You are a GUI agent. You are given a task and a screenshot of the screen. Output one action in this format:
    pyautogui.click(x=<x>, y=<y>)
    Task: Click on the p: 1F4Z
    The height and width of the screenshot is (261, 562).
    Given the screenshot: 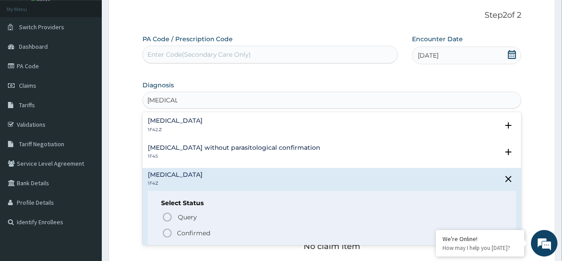 What is the action you would take?
    pyautogui.click(x=175, y=183)
    